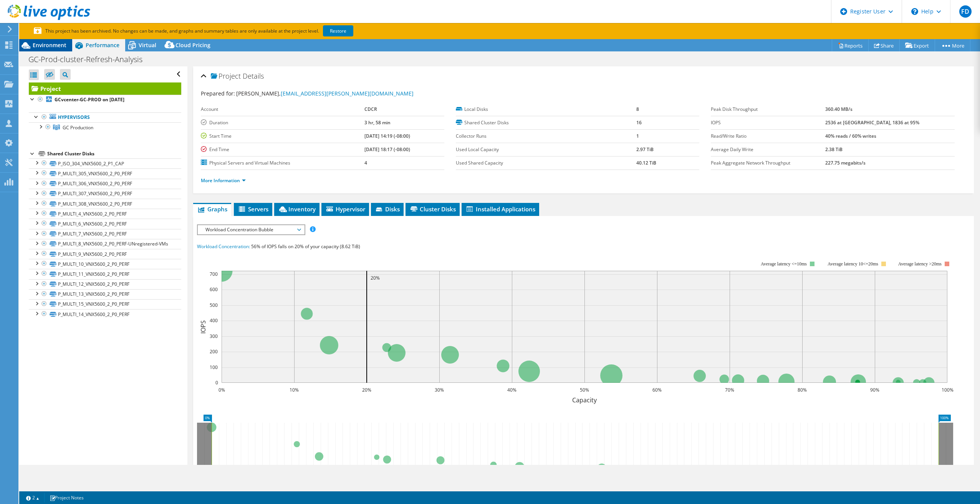 The height and width of the screenshot is (504, 980). I want to click on text: Capacity, so click(585, 400).